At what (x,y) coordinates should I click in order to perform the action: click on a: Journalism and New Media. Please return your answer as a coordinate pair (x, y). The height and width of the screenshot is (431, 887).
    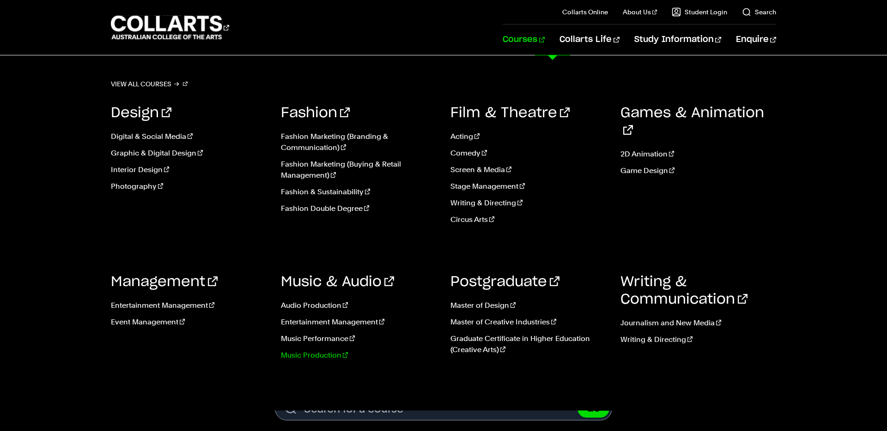
    Looking at the image, I should click on (698, 323).